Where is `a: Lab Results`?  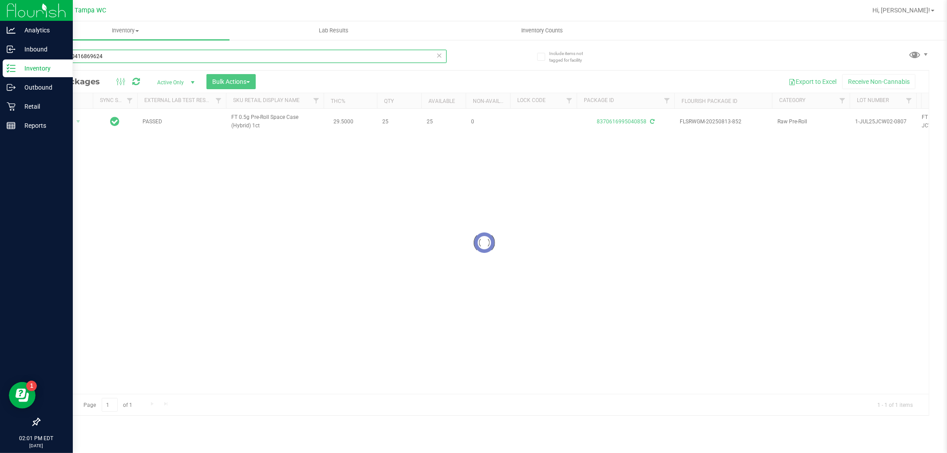
a: Lab Results is located at coordinates (333, 31).